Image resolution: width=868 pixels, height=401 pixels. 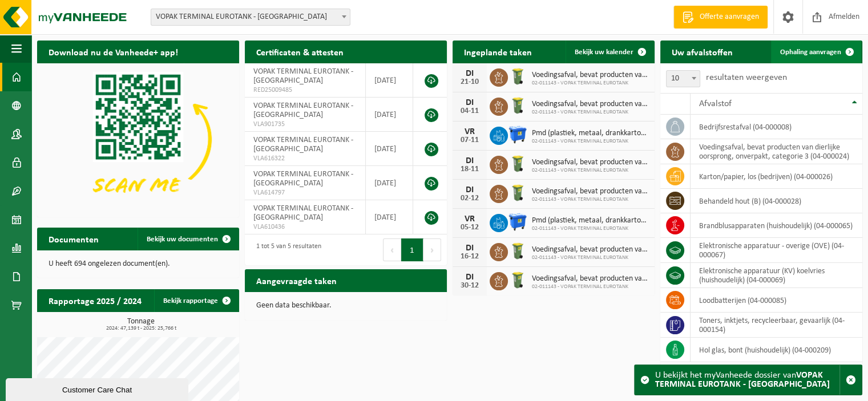 I want to click on a: Offerte aanvragen, so click(x=720, y=17).